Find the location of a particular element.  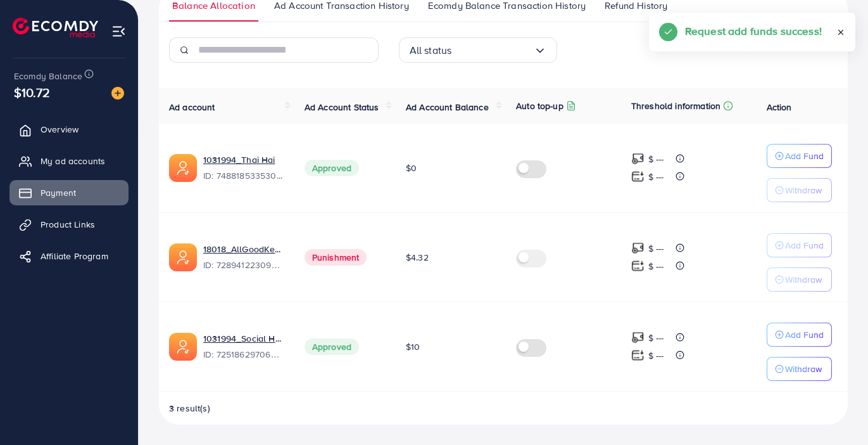

span: 3 result(s) is located at coordinates (189, 407).